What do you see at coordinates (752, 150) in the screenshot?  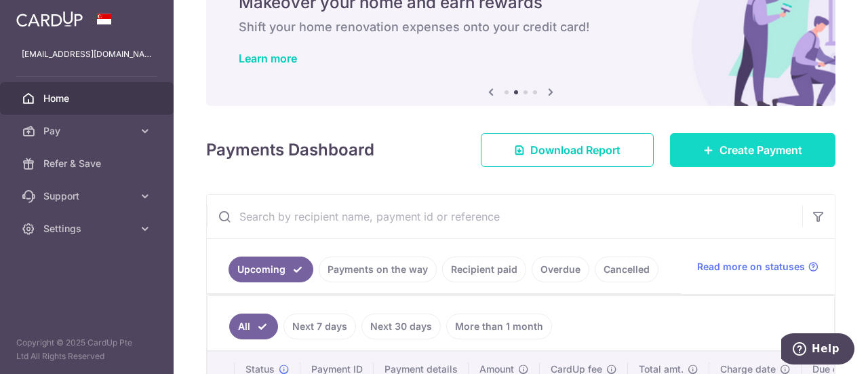 I see `a: Create Payment` at bounding box center [752, 150].